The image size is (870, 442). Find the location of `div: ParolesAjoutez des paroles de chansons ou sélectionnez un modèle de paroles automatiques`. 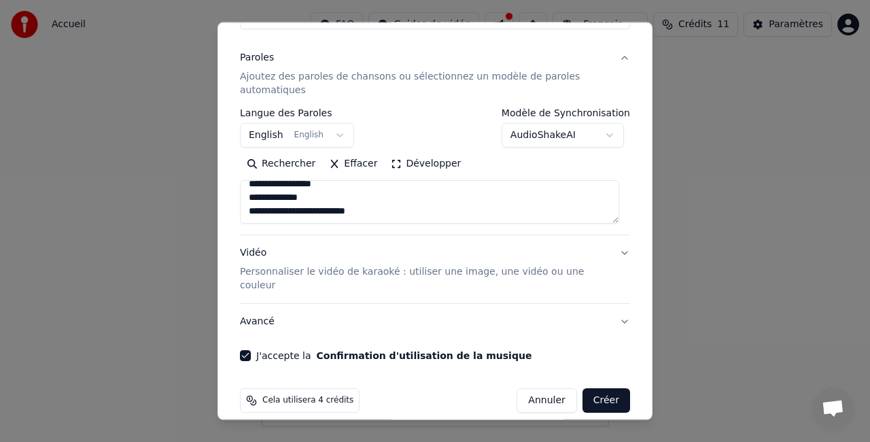

div: ParolesAjoutez des paroles de chansons ou sélectionnez un modèle de paroles automatiques is located at coordinates (435, 171).